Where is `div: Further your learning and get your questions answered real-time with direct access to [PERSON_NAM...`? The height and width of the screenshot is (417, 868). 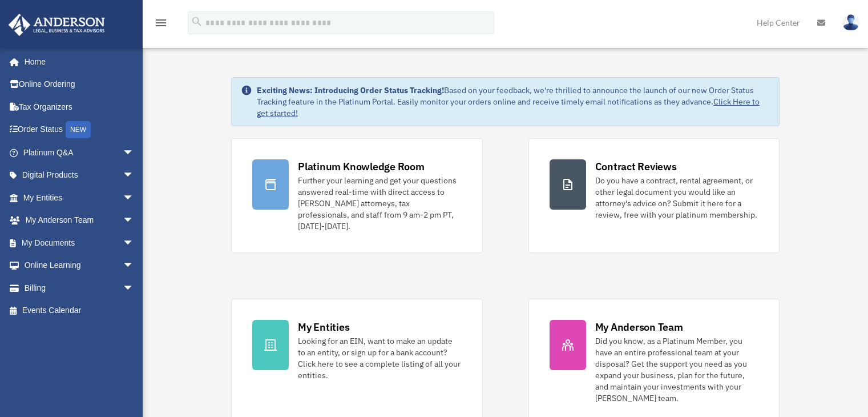 div: Further your learning and get your questions answered real-time with direct access to [PERSON_NAM... is located at coordinates (379, 203).